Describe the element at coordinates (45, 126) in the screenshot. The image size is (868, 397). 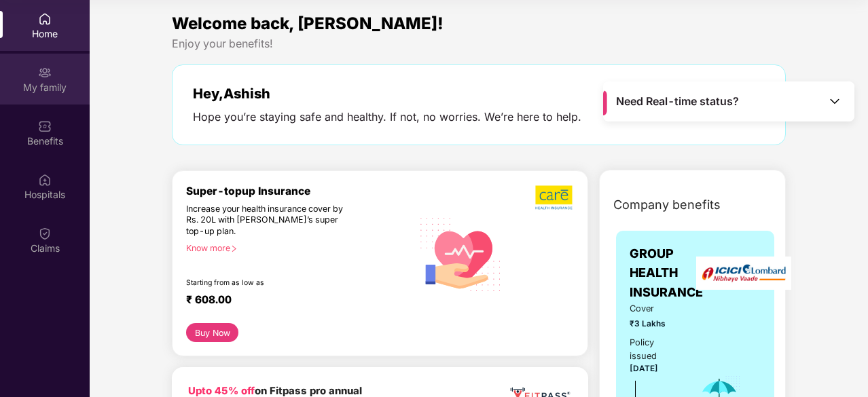
I see `img: svg+xml;base64,PHN2ZyBpZD0iQmVuZWZpdHMiIHhtbG5zPSJodHRwOi8vd3d3LnczLm9yZy8yMDAwL3N2ZyIgd2lkdGg9Ij...` at that location.